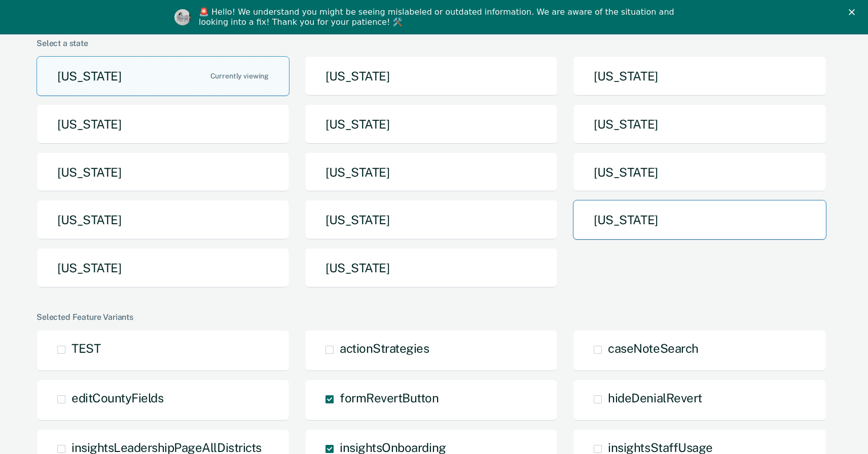 The width and height of the screenshot is (868, 454). What do you see at coordinates (653, 348) in the screenshot?
I see `span: caseNoteSearch` at bounding box center [653, 348].